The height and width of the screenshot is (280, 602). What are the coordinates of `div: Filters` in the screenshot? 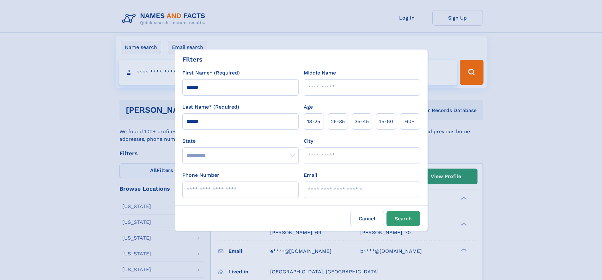 It's located at (192, 59).